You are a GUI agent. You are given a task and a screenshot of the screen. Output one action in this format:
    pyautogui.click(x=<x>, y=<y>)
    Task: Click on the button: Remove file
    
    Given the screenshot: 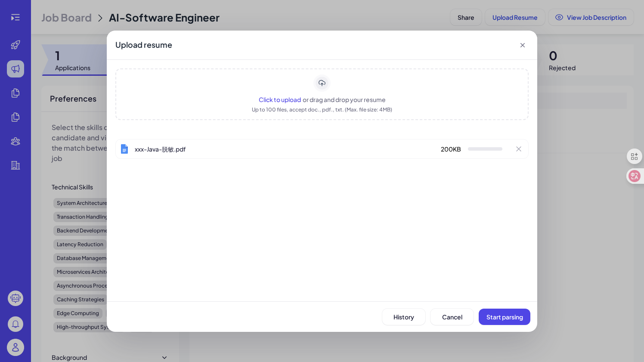 What is the action you would take?
    pyautogui.click(x=519, y=149)
    